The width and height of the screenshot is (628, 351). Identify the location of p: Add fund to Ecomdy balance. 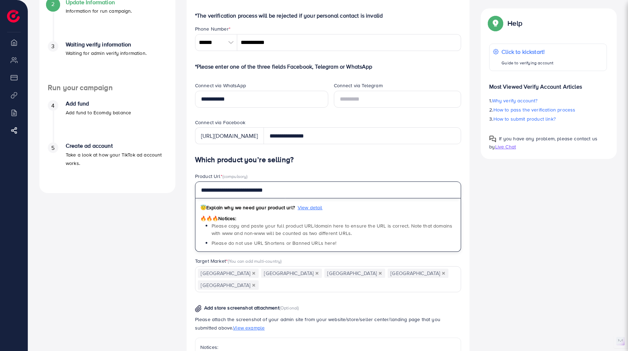
(98, 113).